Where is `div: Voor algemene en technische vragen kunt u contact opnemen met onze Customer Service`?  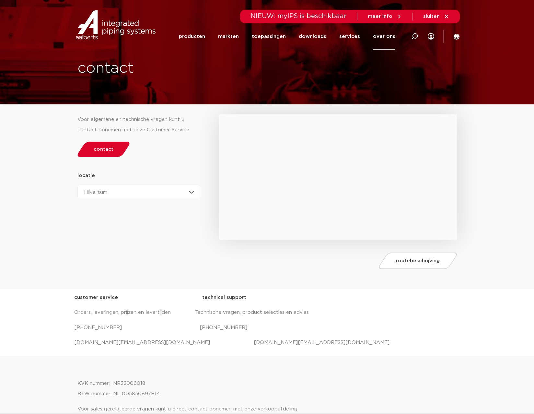 div: Voor algemene en technische vragen kunt u contact opnemen met onze Customer Service is located at coordinates (139, 125).